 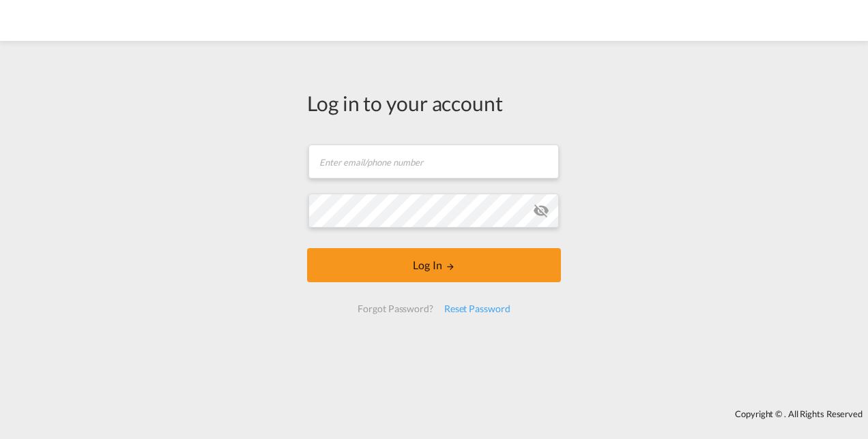 What do you see at coordinates (434, 103) in the screenshot?
I see `div: Log in to your account` at bounding box center [434, 103].